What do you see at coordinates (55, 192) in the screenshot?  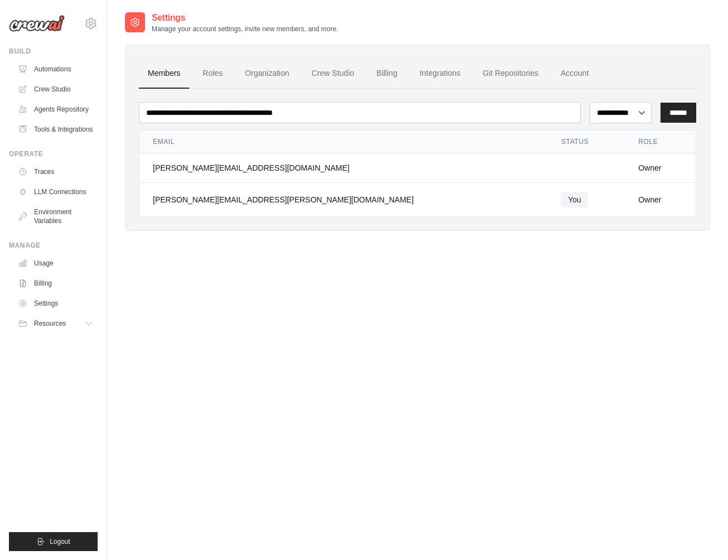 I see `a: LLM Connections` at bounding box center [55, 192].